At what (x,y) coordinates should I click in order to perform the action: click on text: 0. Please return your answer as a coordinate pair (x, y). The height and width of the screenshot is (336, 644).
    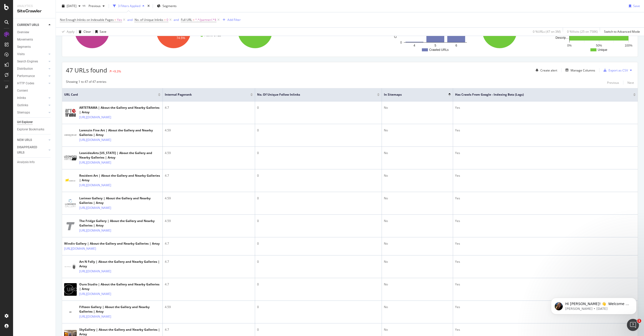
    Looking at the image, I should click on (401, 43).